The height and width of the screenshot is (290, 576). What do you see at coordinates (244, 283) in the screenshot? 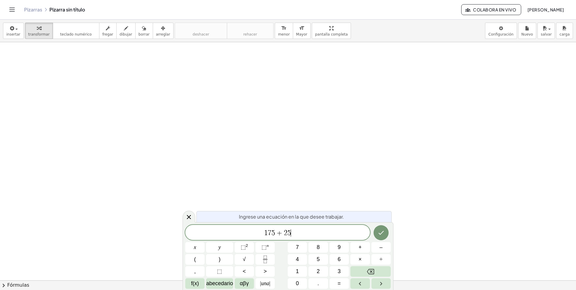
I see `span: αβγ` at bounding box center [244, 283].